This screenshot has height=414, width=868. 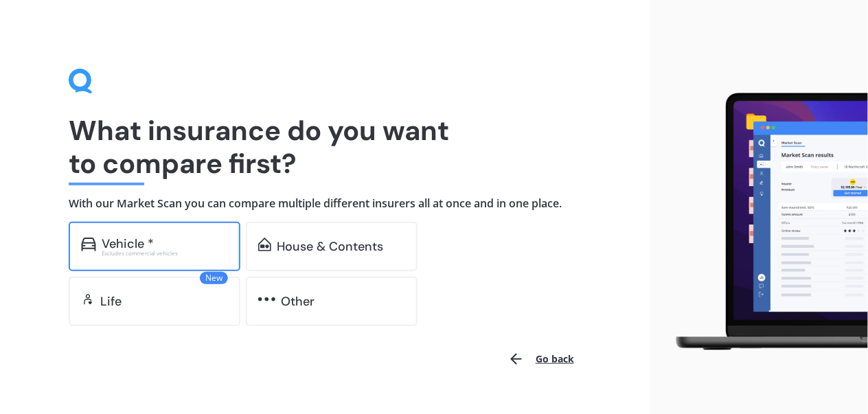 What do you see at coordinates (88, 299) in the screenshot?
I see `img: life.f720d6a2d7cdcd3ad642.svg` at bounding box center [88, 299].